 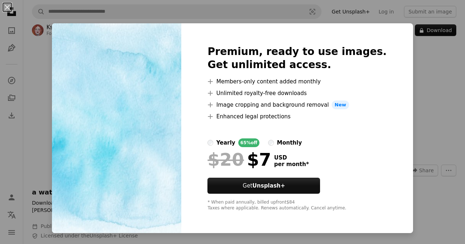 What do you see at coordinates (269, 185) in the screenshot?
I see `strong: Unsplash+` at bounding box center [269, 185].